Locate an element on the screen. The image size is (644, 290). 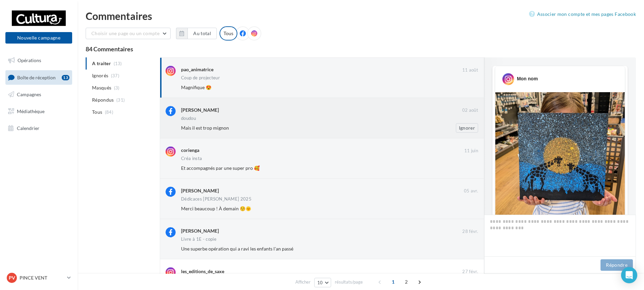
span: Calendrier is located at coordinates (28, 127).